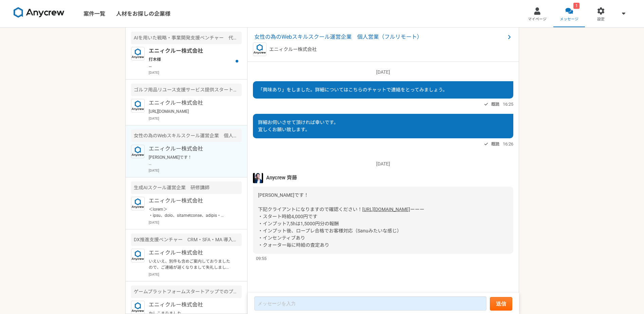 This screenshot has width=644, height=314. I want to click on span: Anycrew 齊藤, so click(281, 178).